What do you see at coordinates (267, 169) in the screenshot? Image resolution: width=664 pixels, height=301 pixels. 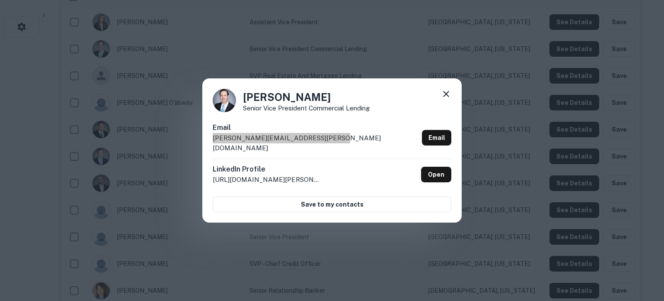 I see `h6: LinkedIn Profile` at bounding box center [267, 169].